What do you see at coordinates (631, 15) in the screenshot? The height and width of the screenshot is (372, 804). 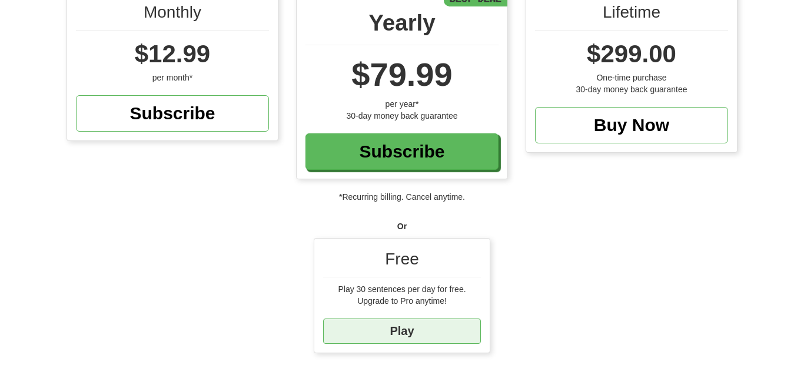 I see `div: Lifetime` at bounding box center [631, 15].